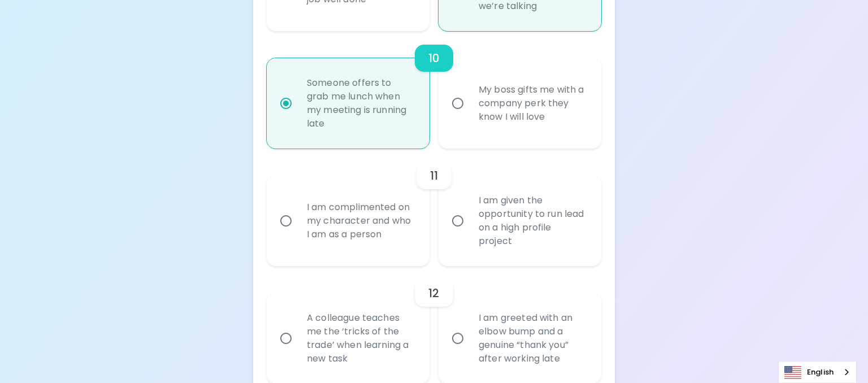 The height and width of the screenshot is (383, 868). What do you see at coordinates (817, 372) in the screenshot?
I see `a: English` at bounding box center [817, 372].